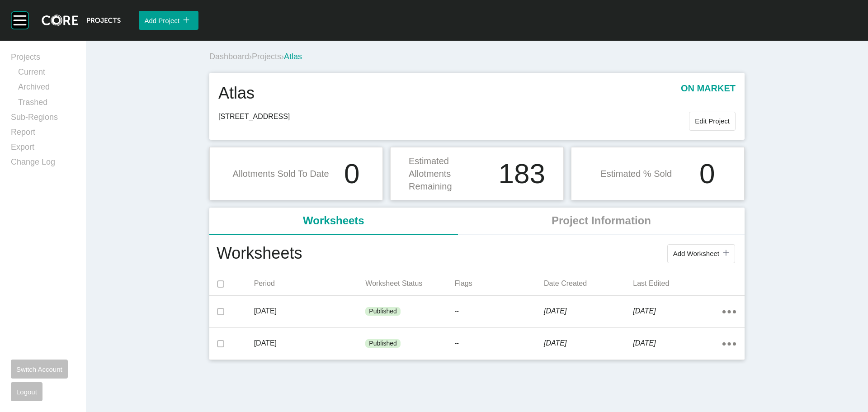 This screenshot has height=412, width=868. Describe the element at coordinates (81, 20) in the screenshot. I see `img: core-logo-dark.3138cae2.png` at that location.